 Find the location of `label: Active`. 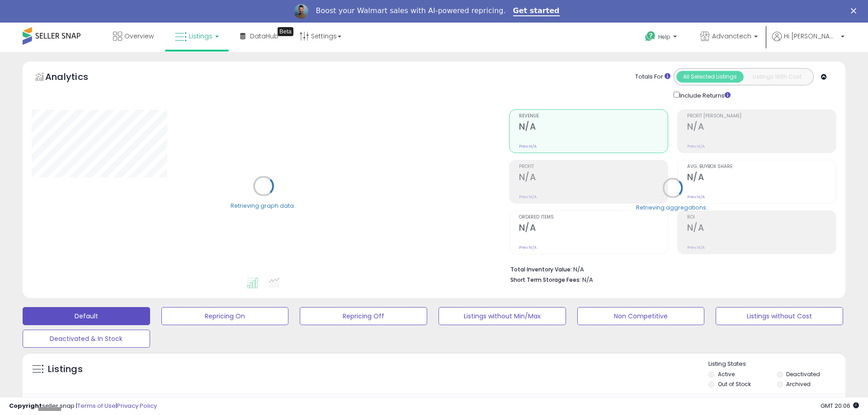

label: Active is located at coordinates (726, 374).